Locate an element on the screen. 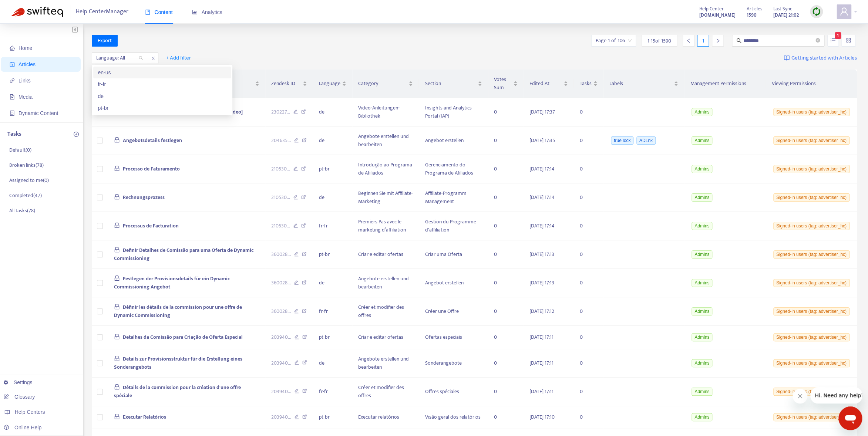  span: Media is located at coordinates (25, 97).